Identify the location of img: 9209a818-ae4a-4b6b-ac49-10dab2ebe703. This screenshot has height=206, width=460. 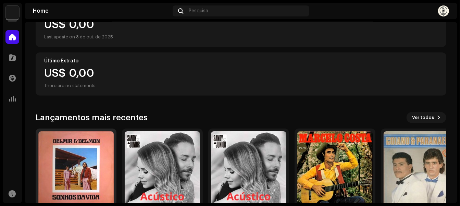
(444, 11).